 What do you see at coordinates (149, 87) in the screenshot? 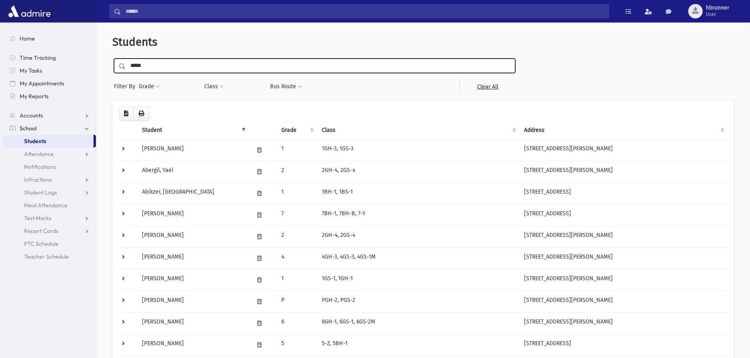
I see `button: Grade` at bounding box center [149, 87].